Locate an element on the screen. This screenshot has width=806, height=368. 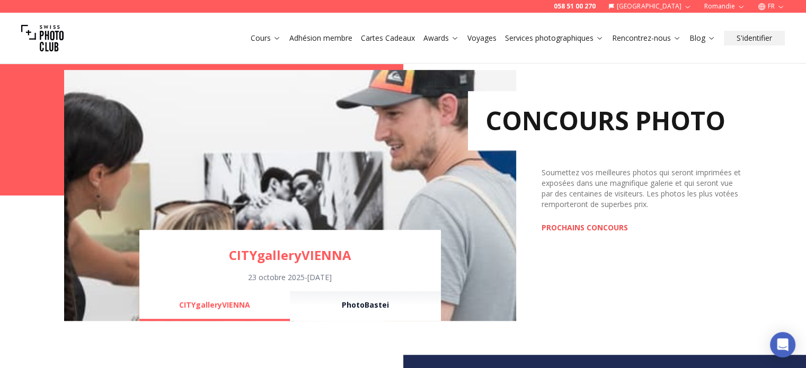
button: S'identifier is located at coordinates (754, 38).